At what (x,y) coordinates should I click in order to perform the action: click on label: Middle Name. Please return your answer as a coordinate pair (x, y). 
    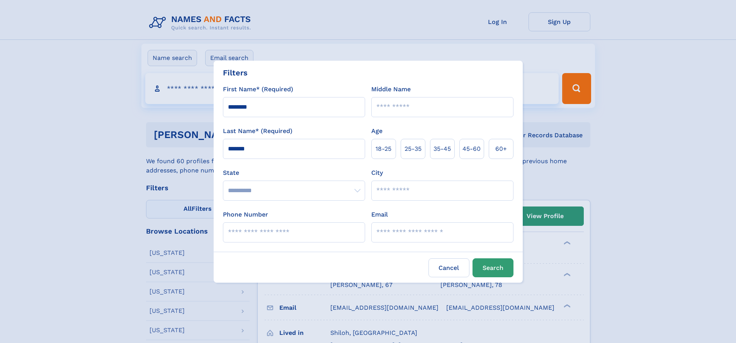
    Looking at the image, I should click on (391, 89).